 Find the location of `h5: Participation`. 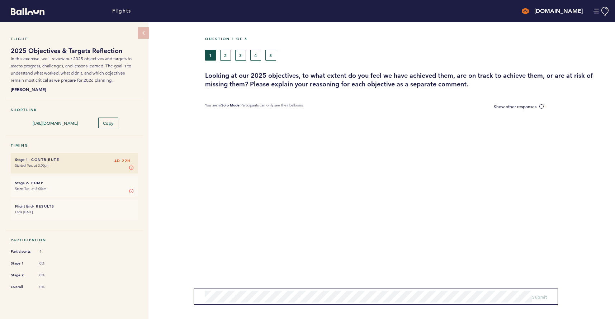

h5: Participation is located at coordinates (74, 240).